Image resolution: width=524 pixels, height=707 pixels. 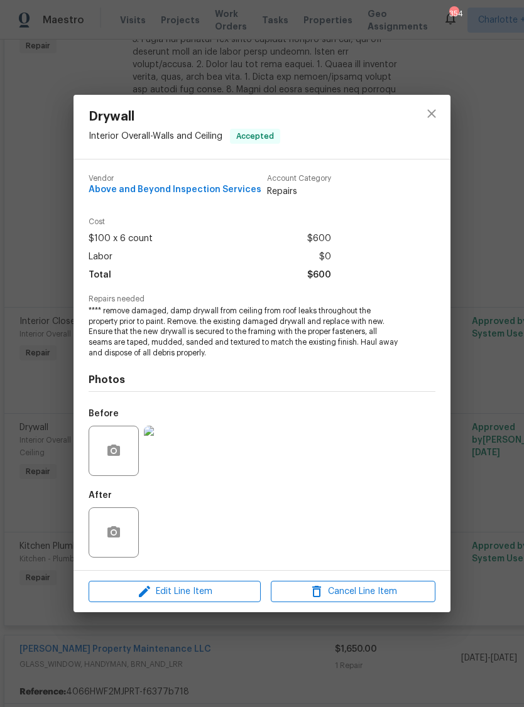 What do you see at coordinates (262, 380) in the screenshot?
I see `h4: Photos` at bounding box center [262, 380].